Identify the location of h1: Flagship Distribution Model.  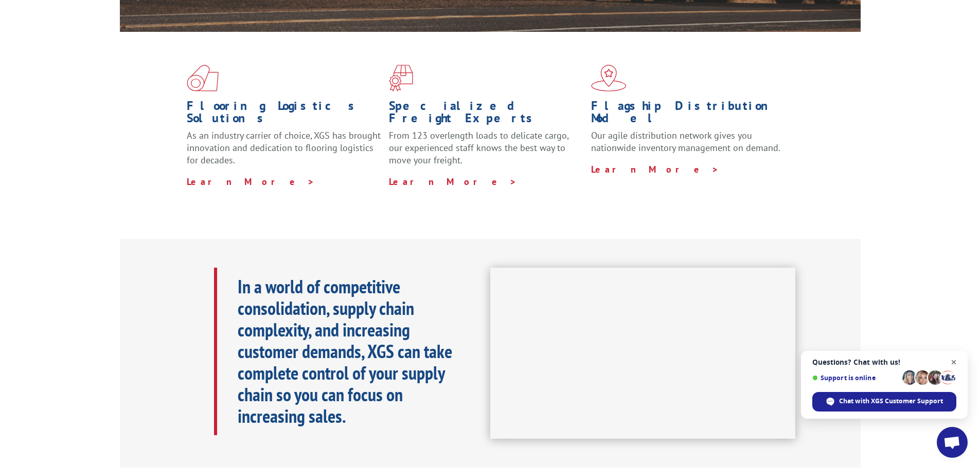
(688, 114).